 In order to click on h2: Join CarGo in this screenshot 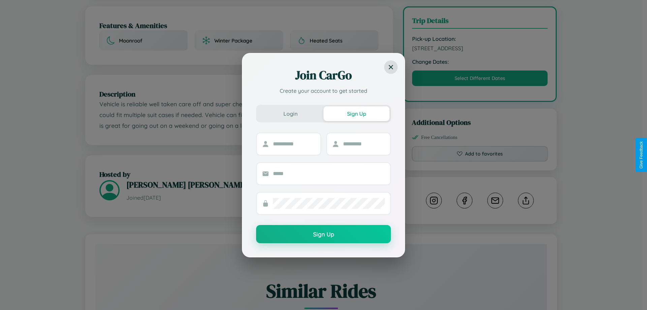, I will do `click(323, 75)`.